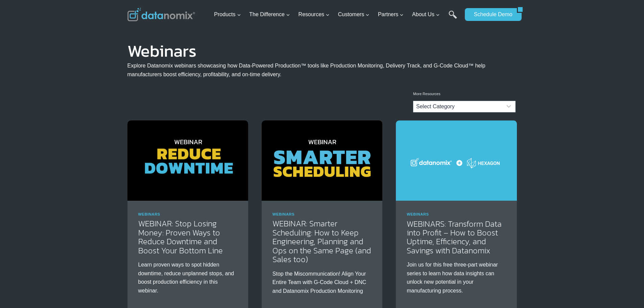  Describe the element at coordinates (314, 14) in the screenshot. I see `span: Resources` at that location.